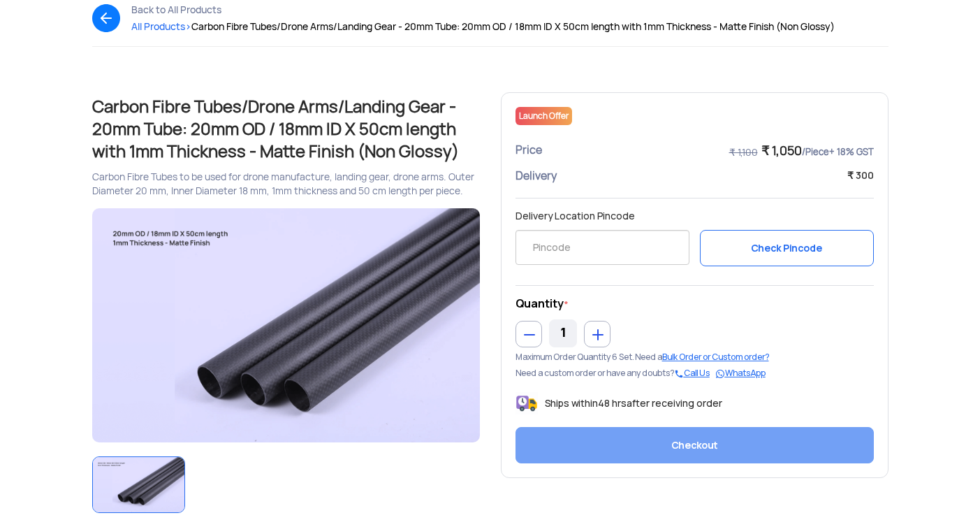 This screenshot has height=527, width=980. I want to click on p: Quantity, so click(695, 304).